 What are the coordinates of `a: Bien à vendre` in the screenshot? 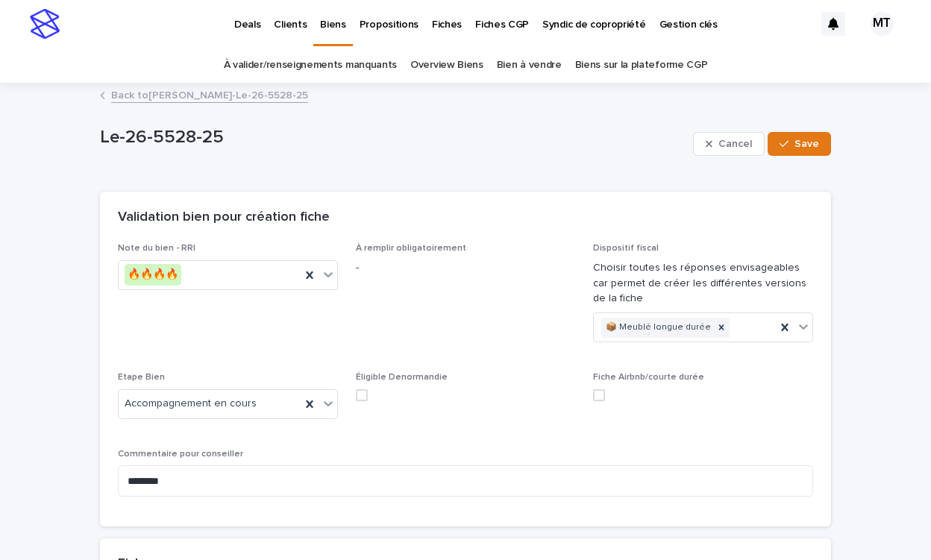 It's located at (528, 65).